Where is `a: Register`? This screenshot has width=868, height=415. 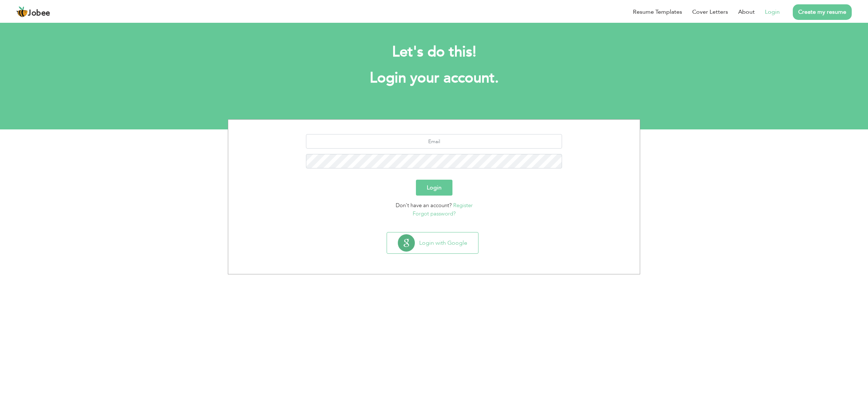
a: Register is located at coordinates (463, 205).